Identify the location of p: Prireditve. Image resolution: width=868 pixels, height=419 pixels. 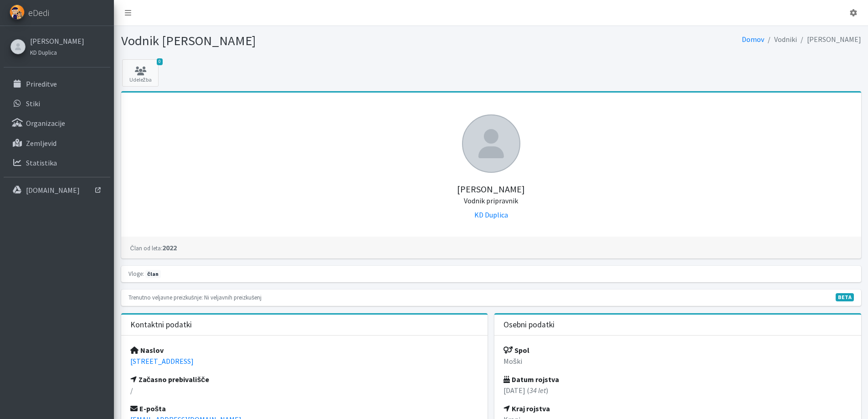
(42, 84).